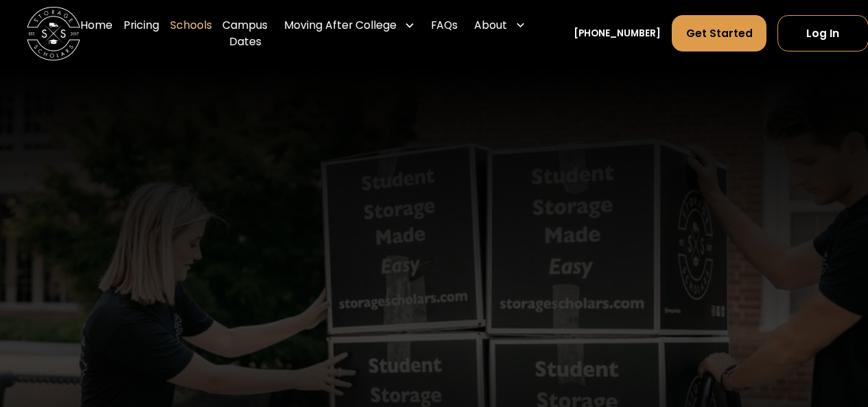 This screenshot has height=407, width=868. What do you see at coordinates (444, 34) in the screenshot?
I see `a: FAQs` at bounding box center [444, 34].